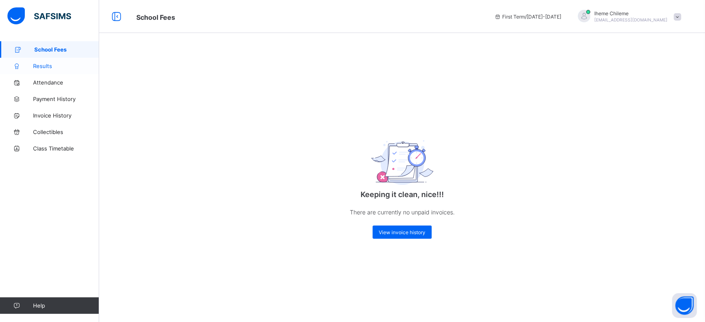  I want to click on img: empty_exam.25ac31c7e64bfa8fcc0a6b068b22d071.svg, so click(402, 163).